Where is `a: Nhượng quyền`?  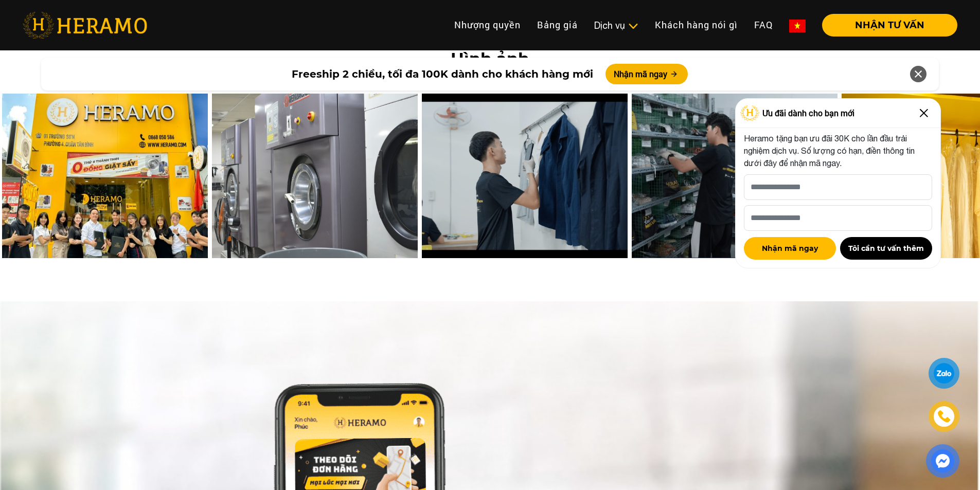
a: Nhượng quyền is located at coordinates (487, 25).